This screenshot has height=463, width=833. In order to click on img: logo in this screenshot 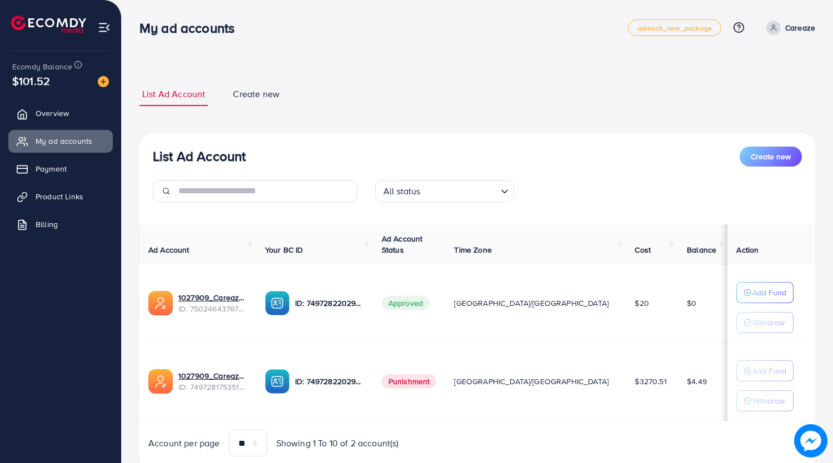, I will do `click(48, 24)`.